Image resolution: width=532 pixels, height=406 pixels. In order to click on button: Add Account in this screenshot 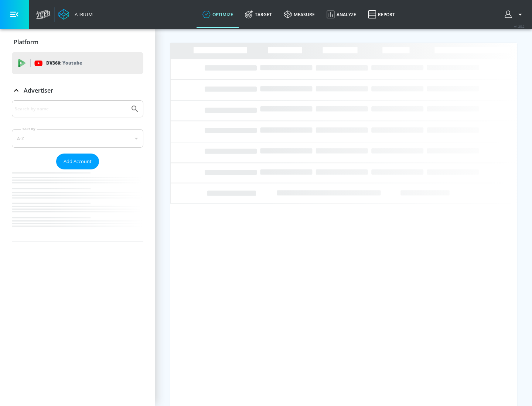, I will do `click(77, 161)`.